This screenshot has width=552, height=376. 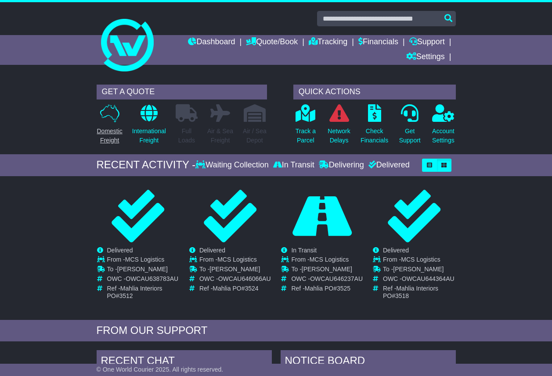 What do you see at coordinates (328, 43) in the screenshot?
I see `a: Tracking` at bounding box center [328, 43].